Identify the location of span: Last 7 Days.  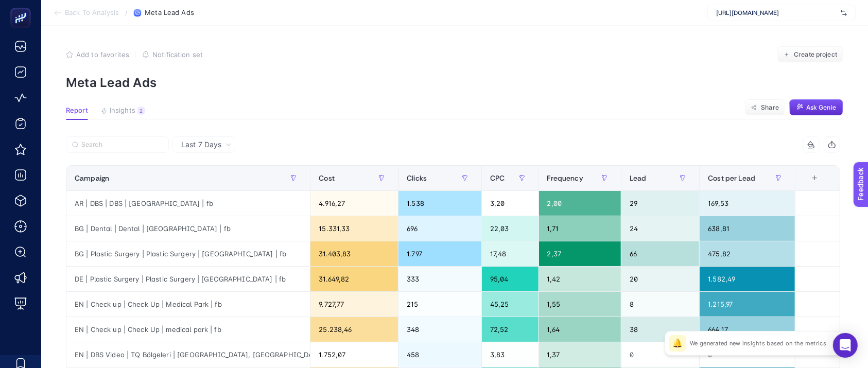
(201, 145).